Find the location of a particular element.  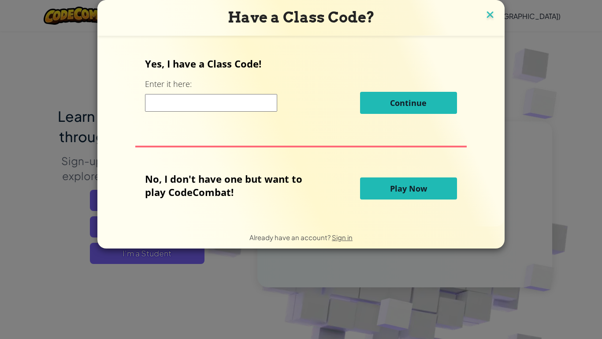

a: Sign in is located at coordinates (342, 237).